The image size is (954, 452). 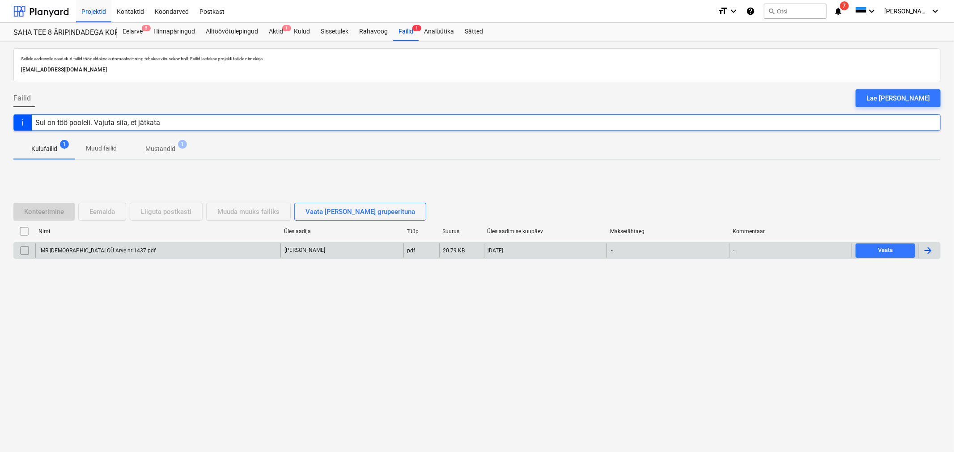 I want to click on a: Rahavoog, so click(x=373, y=32).